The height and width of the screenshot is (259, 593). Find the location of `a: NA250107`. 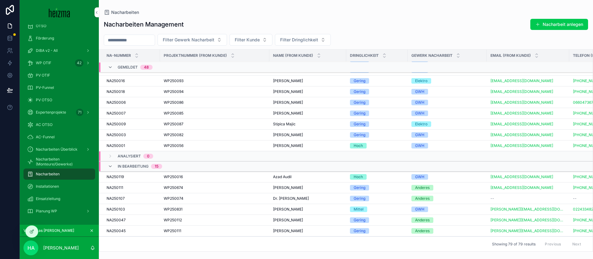

a: NA250107 is located at coordinates (131, 199).